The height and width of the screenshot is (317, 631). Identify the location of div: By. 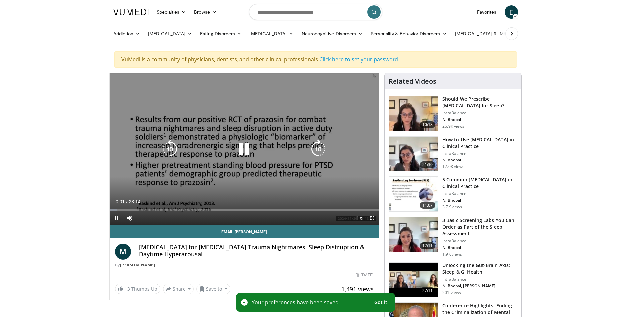
(244, 265).